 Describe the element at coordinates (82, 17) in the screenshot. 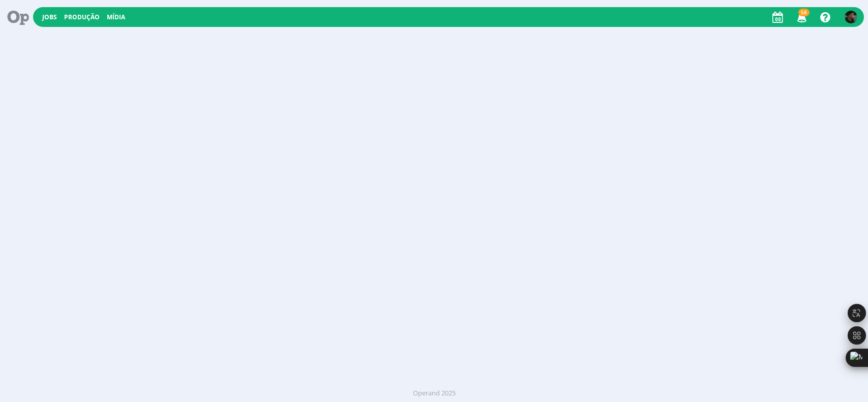

I see `a: Produção` at that location.